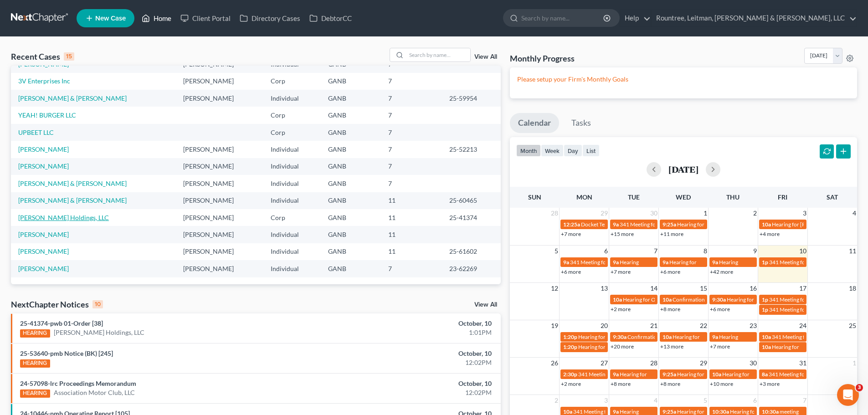 The image size is (868, 415). What do you see at coordinates (604, 363) in the screenshot?
I see `span: 27` at bounding box center [604, 363].